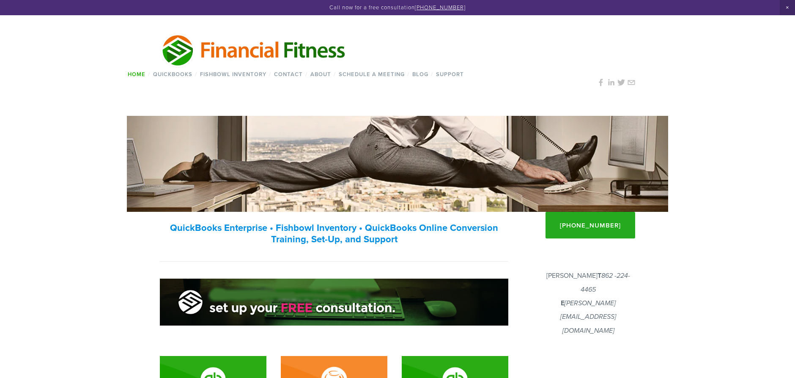  What do you see at coordinates (605, 282) in the screenshot?
I see `em: 862 -224-4465` at bounding box center [605, 282].